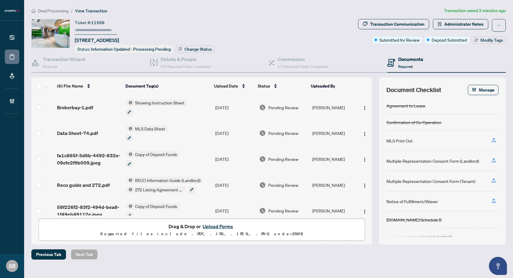 This screenshot has height=278, width=513. I want to click on span: Information Updated - Processing Pending, so click(131, 49).